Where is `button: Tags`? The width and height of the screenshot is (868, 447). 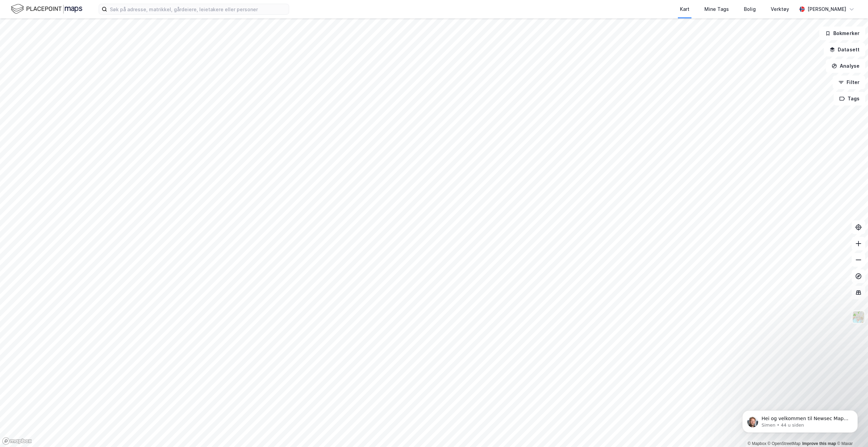
button: Tags is located at coordinates (849, 99).